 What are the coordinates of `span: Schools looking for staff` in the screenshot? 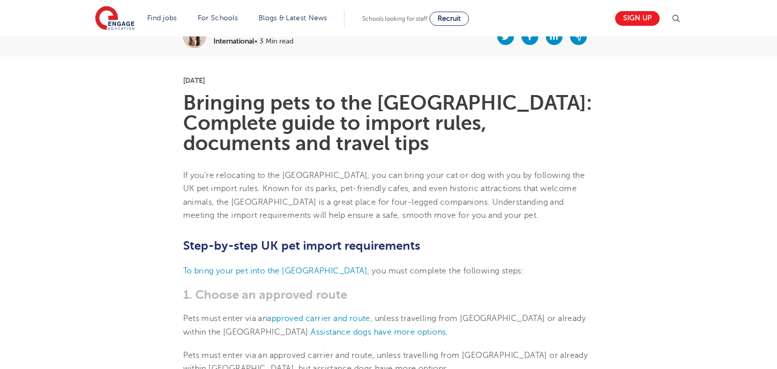 It's located at (395, 19).